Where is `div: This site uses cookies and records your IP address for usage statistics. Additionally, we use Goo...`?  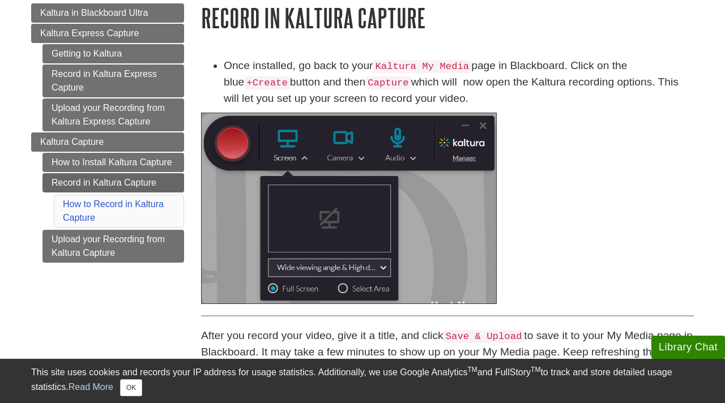
div: This site uses cookies and records your IP address for usage statistics. Additionally, we use Goo... is located at coordinates (362, 381).